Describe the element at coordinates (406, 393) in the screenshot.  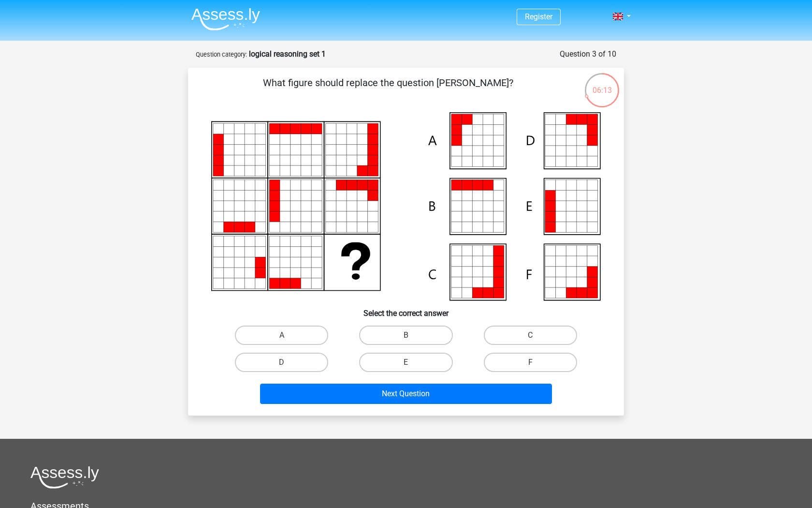
I see `button: Next Question` at that location.